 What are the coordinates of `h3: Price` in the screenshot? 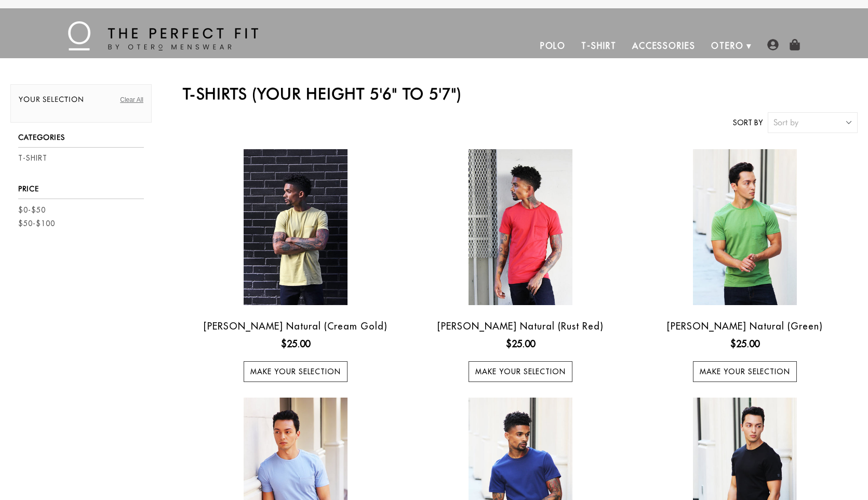 It's located at (81, 192).